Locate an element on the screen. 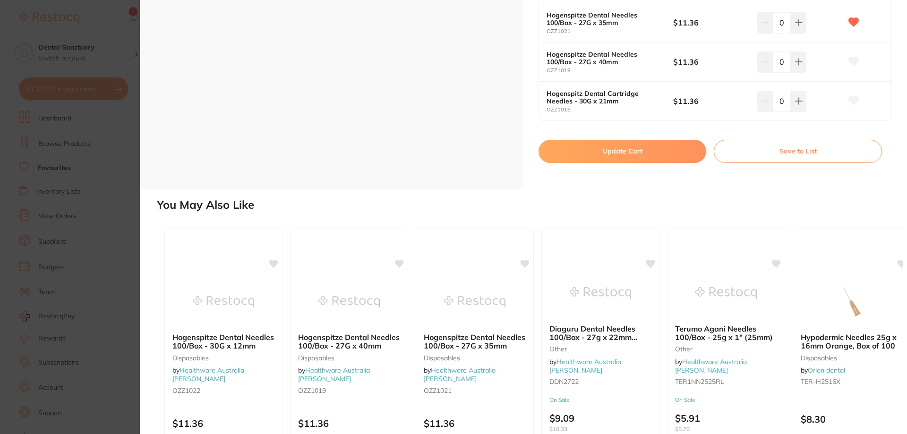 The width and height of the screenshot is (907, 434). b: Hypodermic Needles 25g x 16mm Orange, Box of 100 is located at coordinates (852, 342).